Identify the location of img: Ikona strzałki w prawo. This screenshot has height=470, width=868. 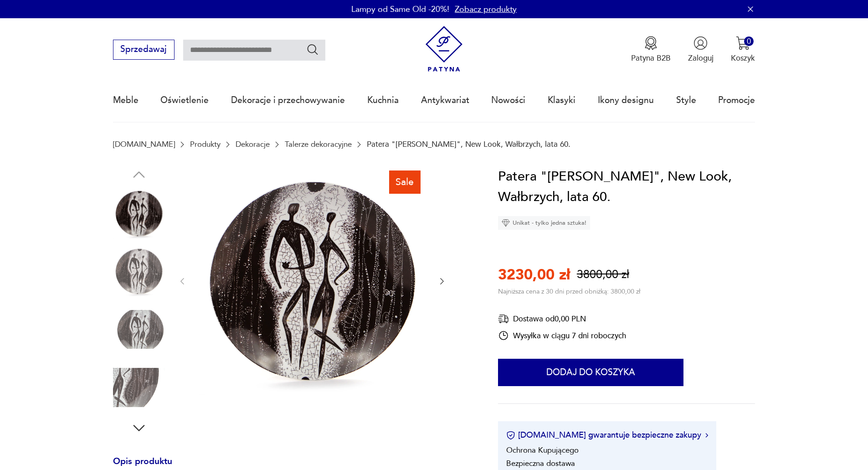
(706, 435).